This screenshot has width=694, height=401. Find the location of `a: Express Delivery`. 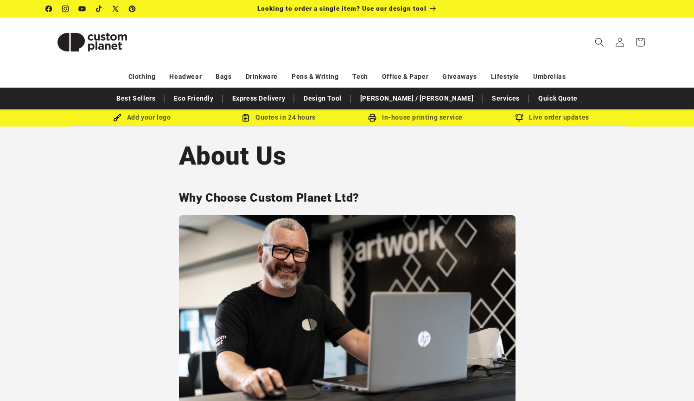

a: Express Delivery is located at coordinates (259, 98).